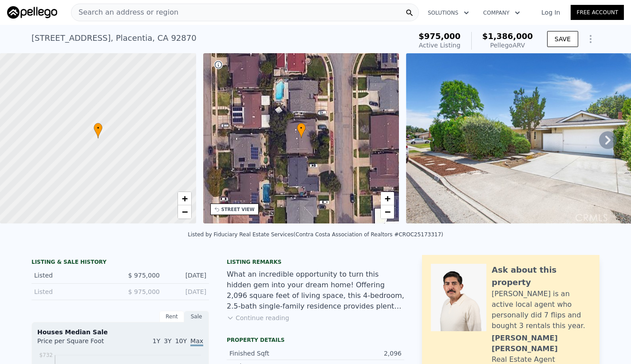  Describe the element at coordinates (501, 13) in the screenshot. I see `button: Company` at that location.